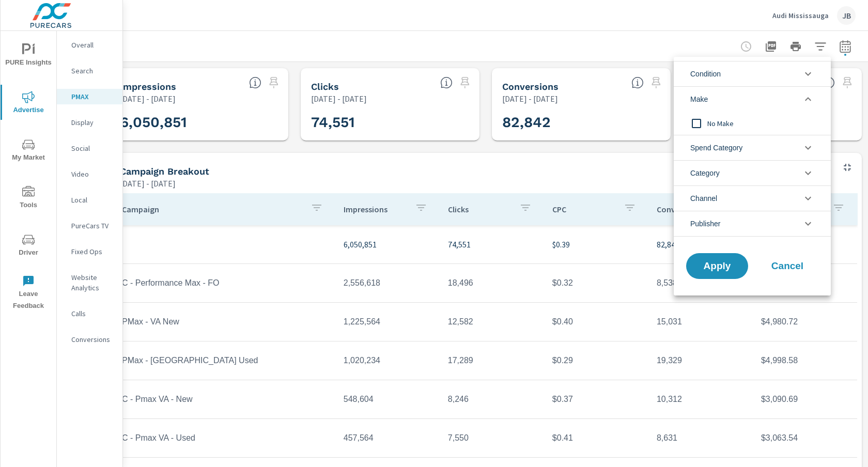  I want to click on span: Category, so click(705, 173).